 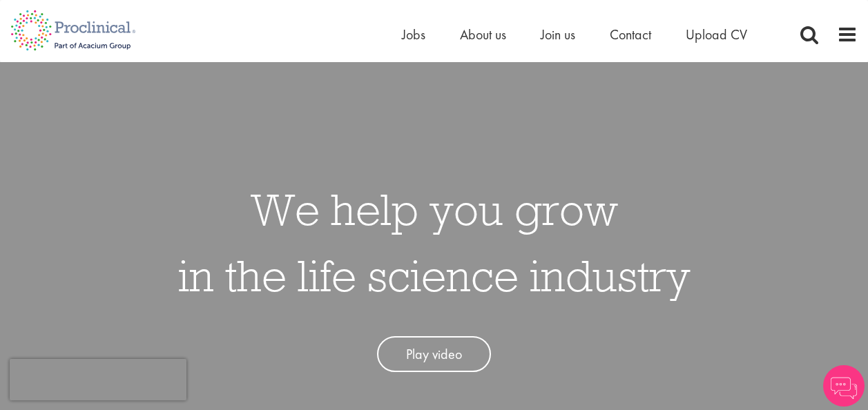 I want to click on a: Jobs, so click(x=413, y=35).